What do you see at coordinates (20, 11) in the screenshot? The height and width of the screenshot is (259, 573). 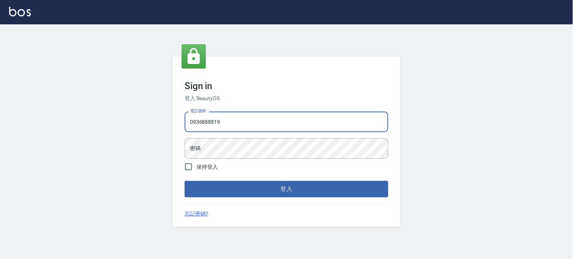 I see `img: Logo` at bounding box center [20, 11].